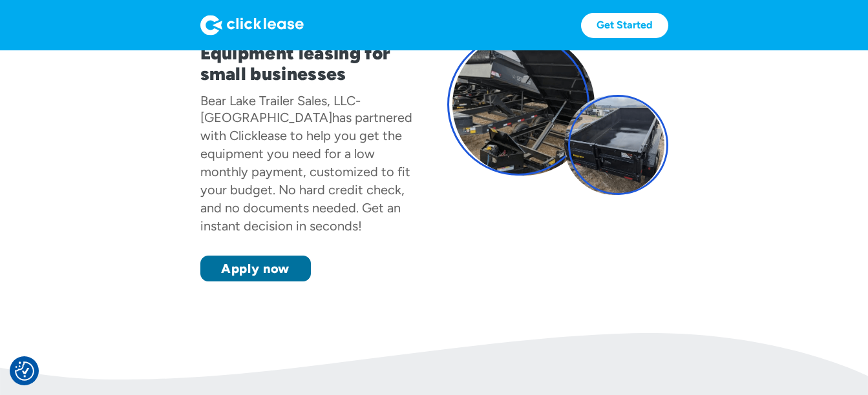 The width and height of the screenshot is (868, 395). What do you see at coordinates (24, 371) in the screenshot?
I see `button: Consent Preferences` at bounding box center [24, 371].